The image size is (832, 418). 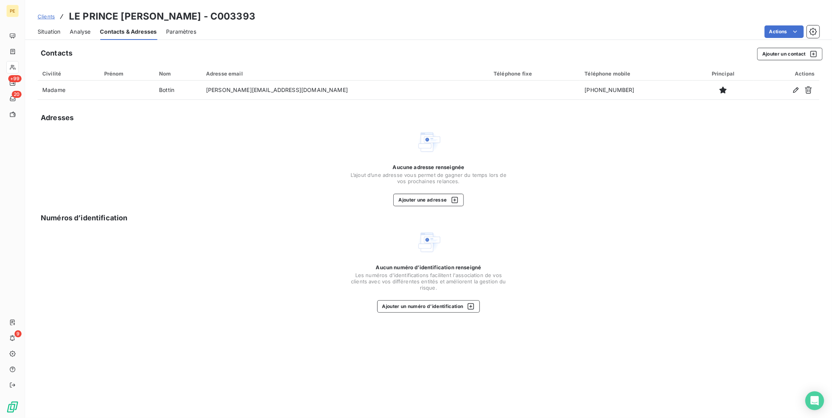 I want to click on h5: Adresses, so click(x=57, y=118).